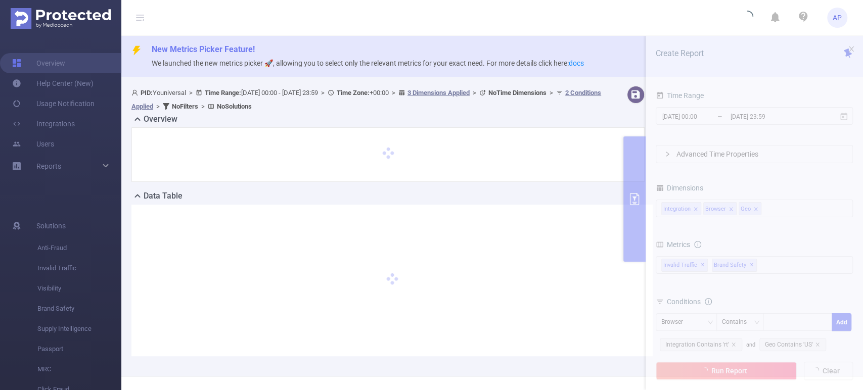 Image resolution: width=863 pixels, height=390 pixels. What do you see at coordinates (136, 92) in the screenshot?
I see `i: icon: user` at bounding box center [136, 92].